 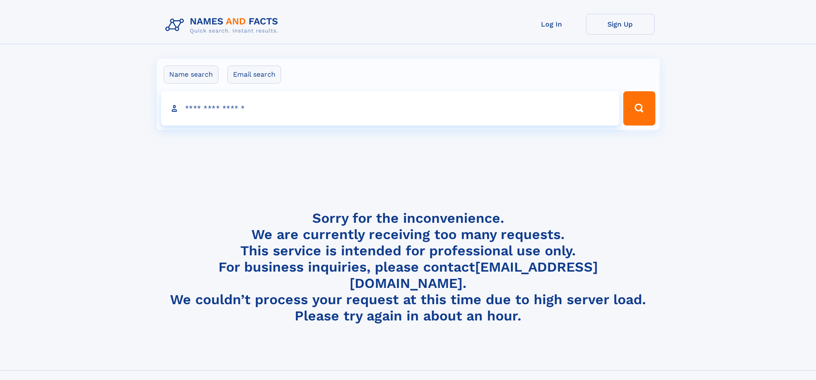 What do you see at coordinates (390, 108) in the screenshot?
I see `input: search input` at bounding box center [390, 108].